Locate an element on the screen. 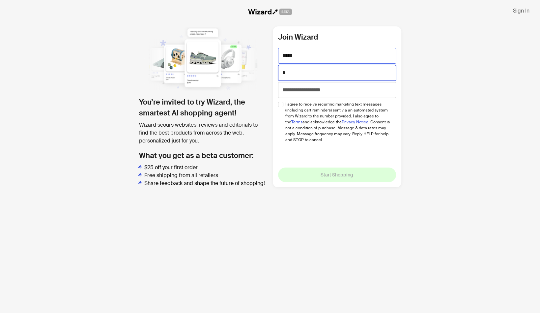 This screenshot has width=540, height=313. a: Terms is located at coordinates (297, 122).